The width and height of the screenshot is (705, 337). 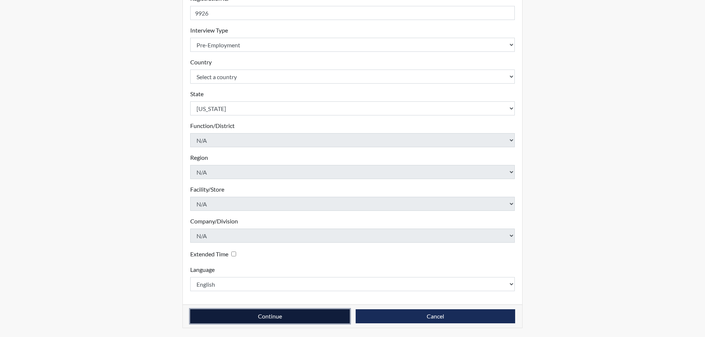 What do you see at coordinates (435, 316) in the screenshot?
I see `button: Cancel` at bounding box center [435, 316].